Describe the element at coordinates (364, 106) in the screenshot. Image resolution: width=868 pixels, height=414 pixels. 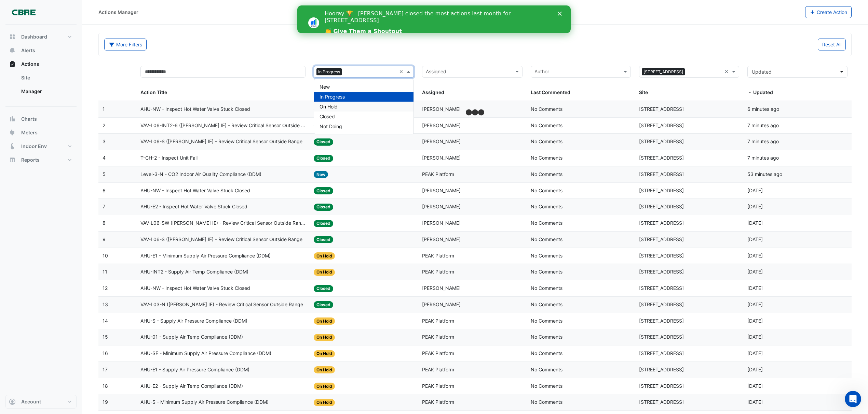
I see `ng-dropdown-panel: Options list` at that location.